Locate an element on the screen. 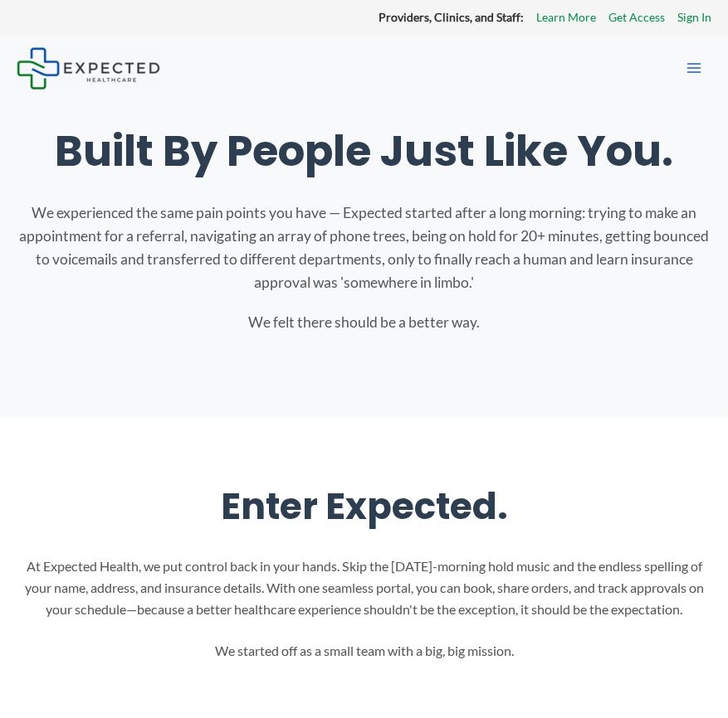 The image size is (728, 718). h2: Enter Expected. is located at coordinates (363, 507).